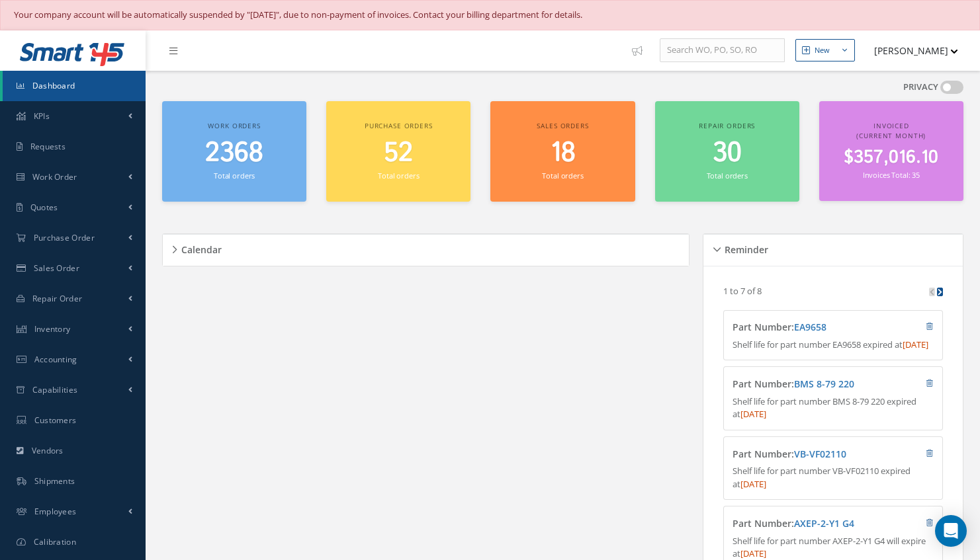  Describe the element at coordinates (54, 86) in the screenshot. I see `span: Dashboard` at that location.